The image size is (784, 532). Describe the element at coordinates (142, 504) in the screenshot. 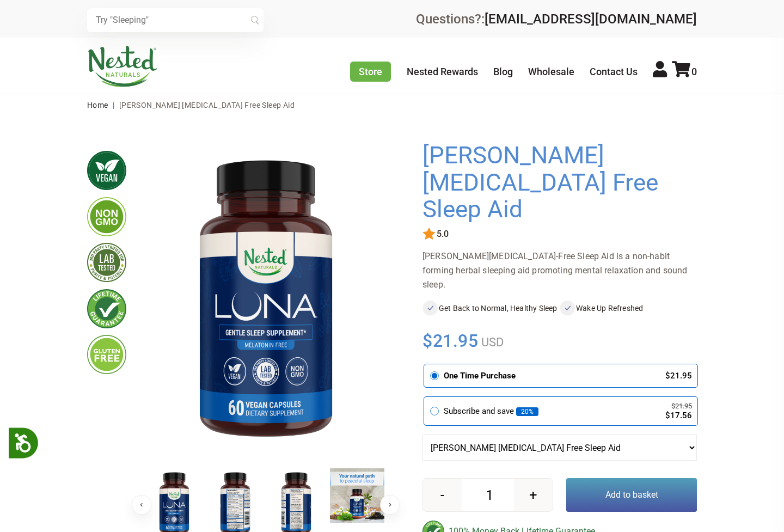

I see `button: Previous` at that location.